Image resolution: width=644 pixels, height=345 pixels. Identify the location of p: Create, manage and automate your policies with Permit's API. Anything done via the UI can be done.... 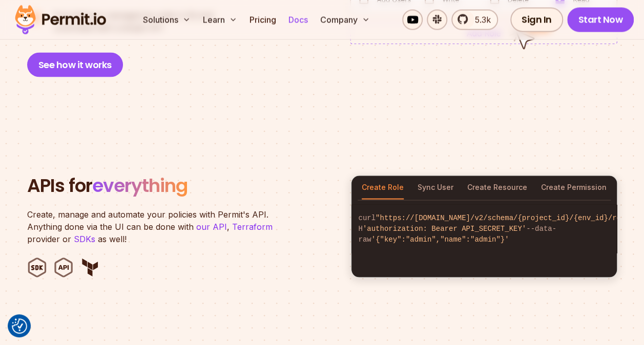
(155, 226).